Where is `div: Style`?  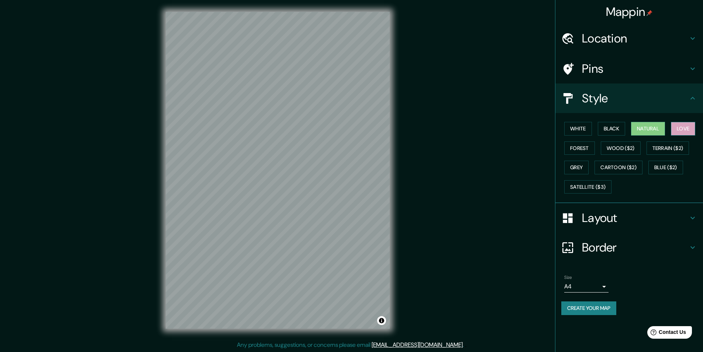 div: Style is located at coordinates (629, 98).